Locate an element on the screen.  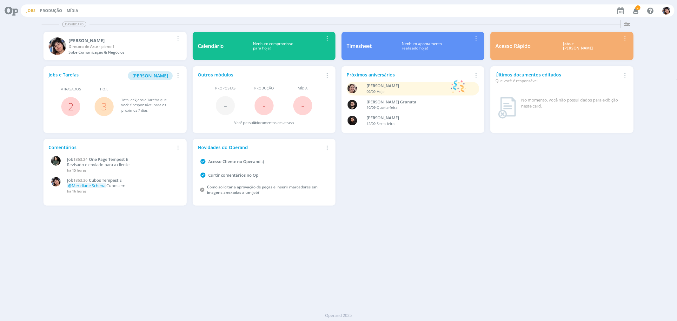
span: 10/09 is located at coordinates (371, 107).